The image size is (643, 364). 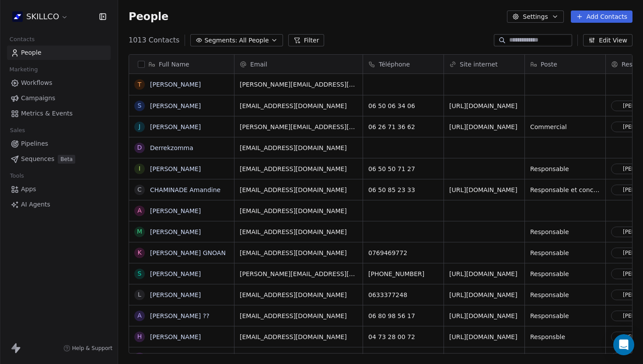 I want to click on button: Settings, so click(x=535, y=17).